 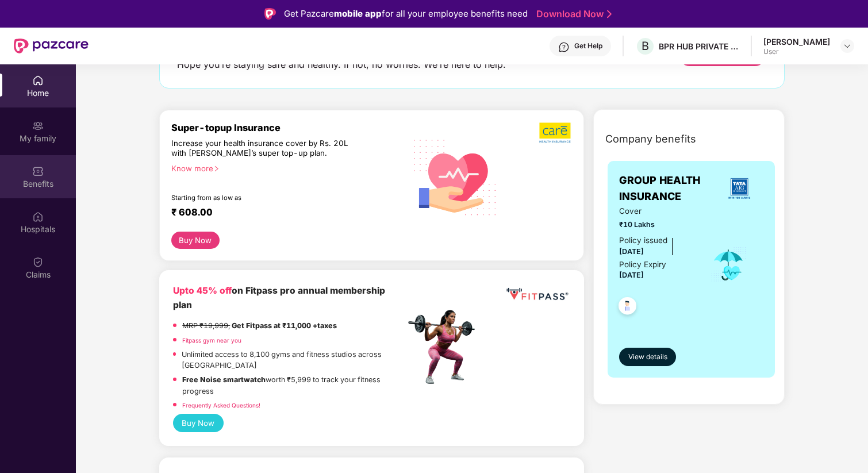 What do you see at coordinates (287, 127) in the screenshot?
I see `div: Super-topup Insurance` at bounding box center [287, 127].